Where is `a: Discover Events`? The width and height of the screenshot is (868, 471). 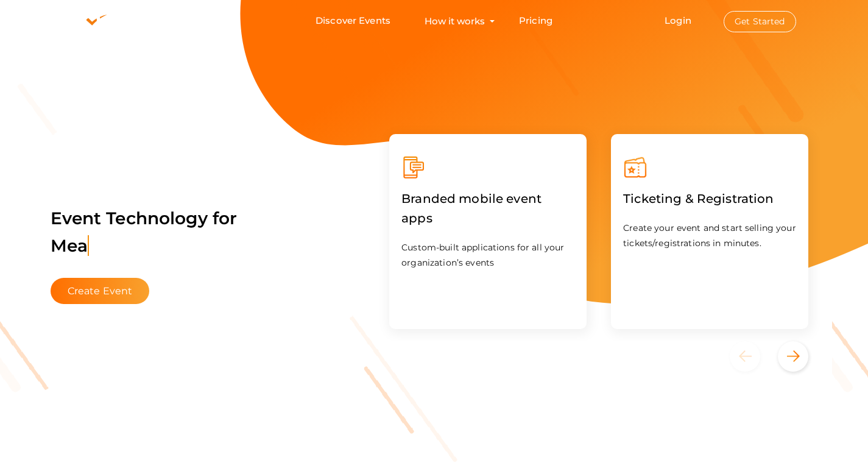 a: Discover Events is located at coordinates (353, 21).